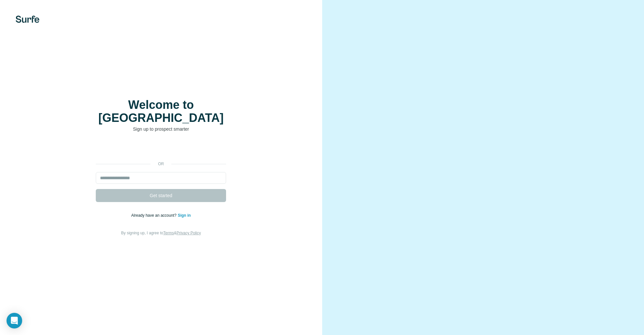 The width and height of the screenshot is (644, 335). What do you see at coordinates (155, 216) in the screenshot?
I see `span: Already have an account?` at bounding box center [155, 216].